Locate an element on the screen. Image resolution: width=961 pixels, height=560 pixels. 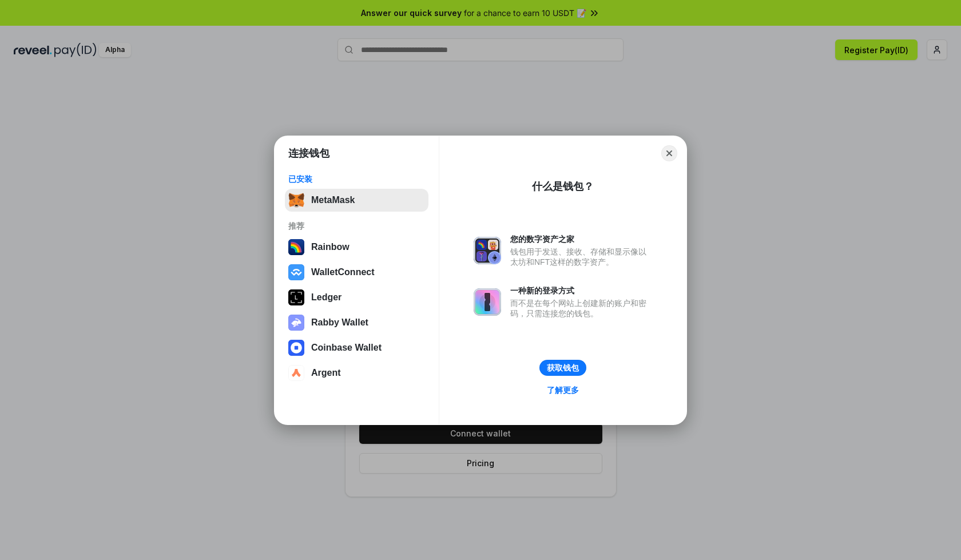
div: Ledger is located at coordinates (326, 297).